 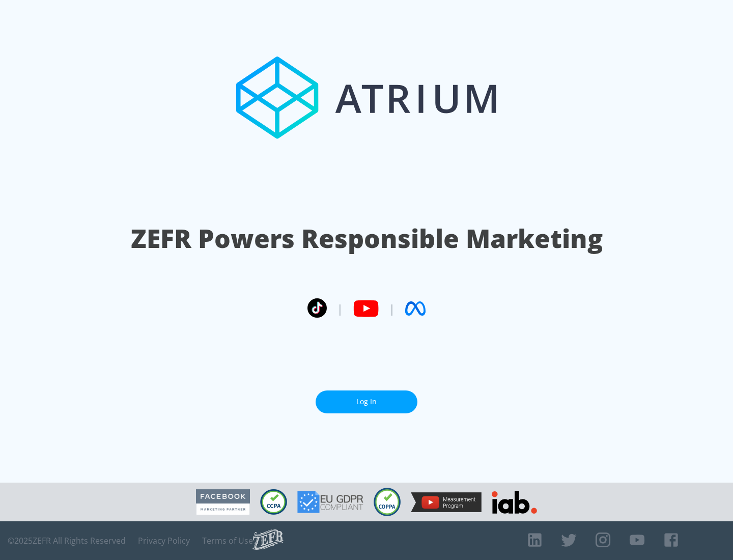 What do you see at coordinates (330, 502) in the screenshot?
I see `img: GDPR Compliant` at bounding box center [330, 502].